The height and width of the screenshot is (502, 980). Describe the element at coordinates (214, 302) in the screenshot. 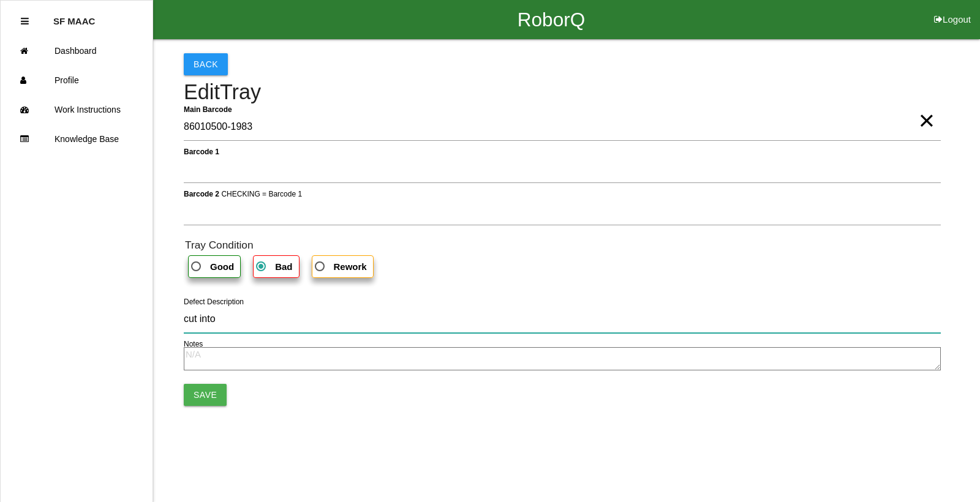

I see `label: Defect Description` at that location.